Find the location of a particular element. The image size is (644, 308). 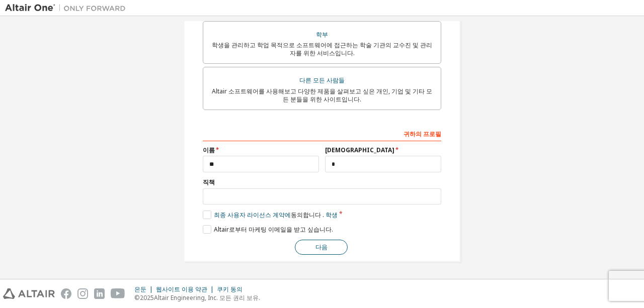

font: 동의합니다 . is located at coordinates (307, 214).